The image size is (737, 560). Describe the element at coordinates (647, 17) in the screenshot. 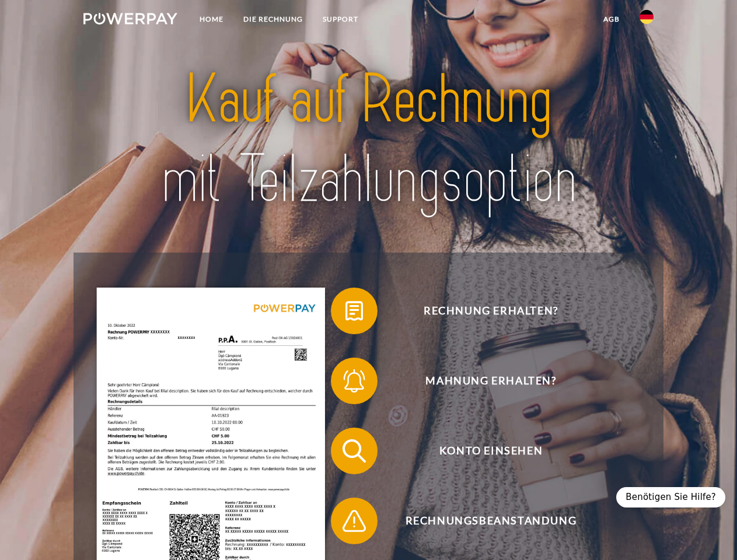

I see `img: de` at that location.